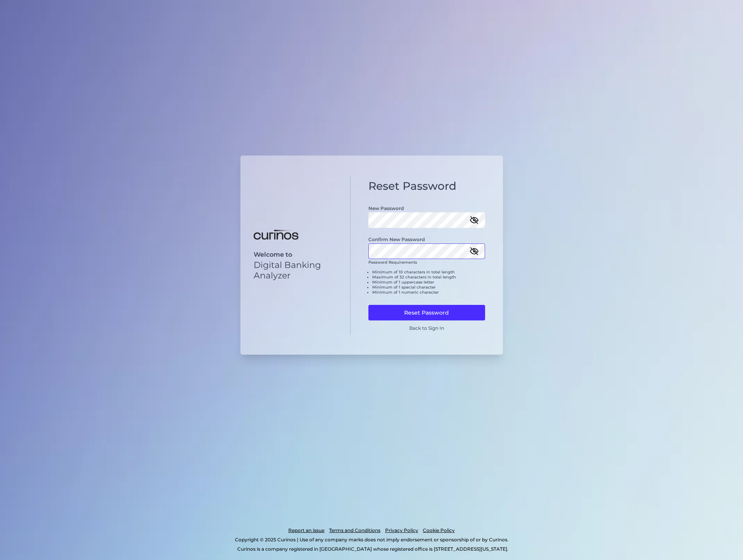 This screenshot has height=560, width=743. What do you see at coordinates (295, 271) in the screenshot?
I see `p: Digital Banking Analyzer` at bounding box center [295, 271].